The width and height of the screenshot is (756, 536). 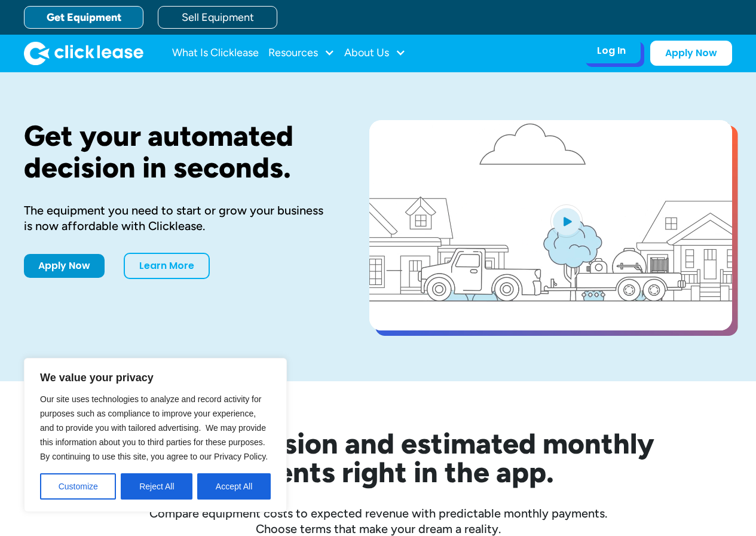 What do you see at coordinates (566, 221) in the screenshot?
I see `img: Blue play button logo on a light blue circular background` at bounding box center [566, 221].